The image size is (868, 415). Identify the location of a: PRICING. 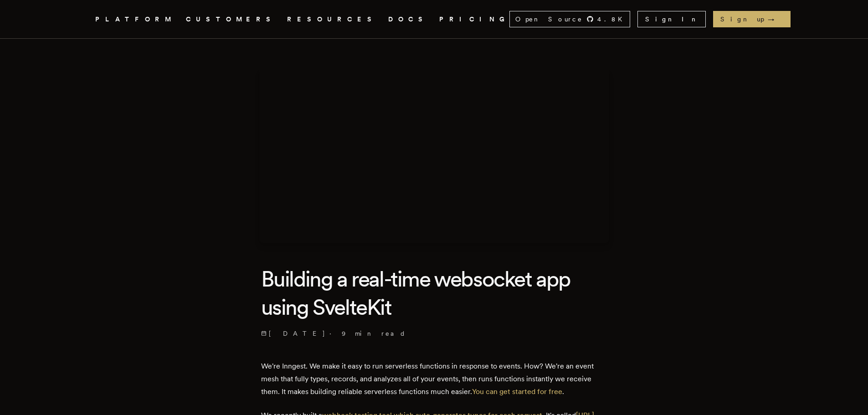
(474, 19).